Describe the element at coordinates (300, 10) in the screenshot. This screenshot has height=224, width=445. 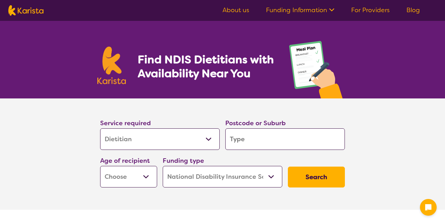
I see `a: Funding Information` at that location.